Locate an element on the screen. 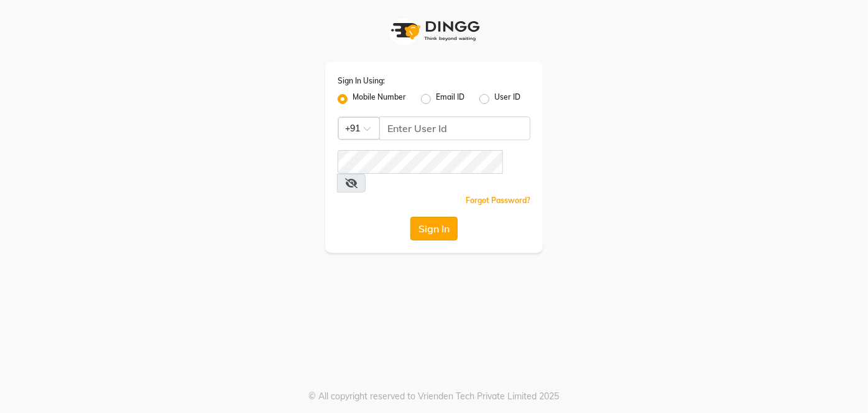 The width and height of the screenshot is (868, 413). label: Mobile Number is located at coordinates (379, 99).